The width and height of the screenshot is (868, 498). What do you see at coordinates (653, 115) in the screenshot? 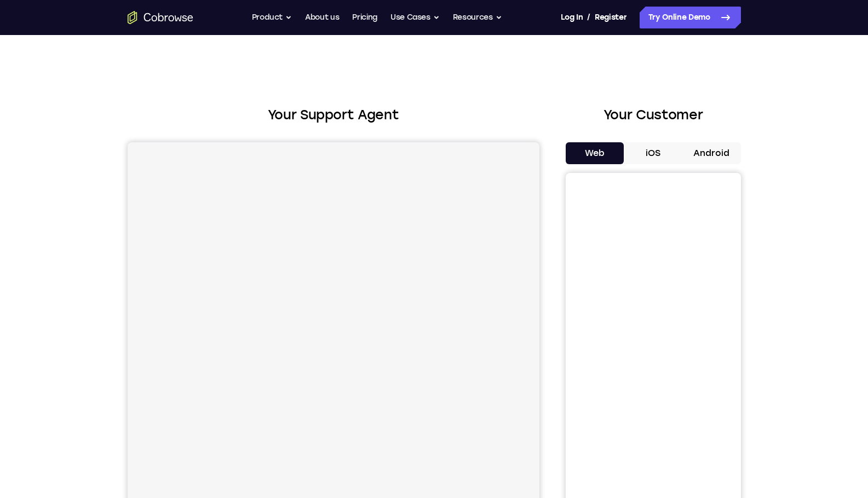
I see `h2: Your Customer` at bounding box center [653, 115].